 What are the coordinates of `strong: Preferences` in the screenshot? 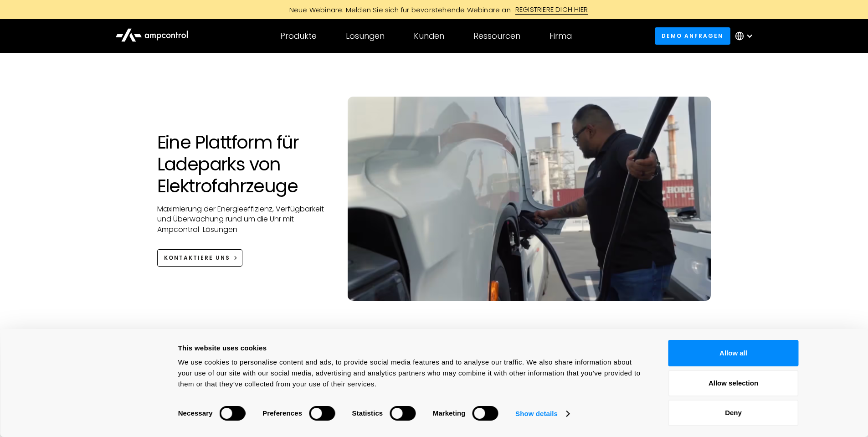 It's located at (282, 413).